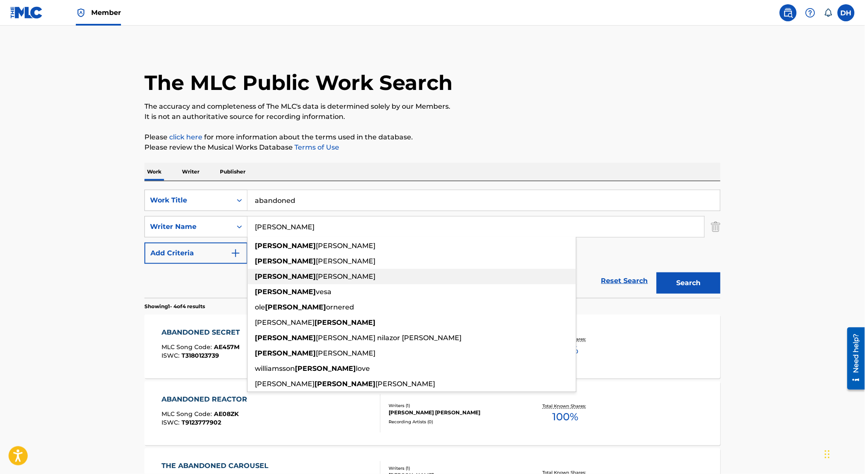 This screenshot has height=474, width=865. I want to click on a: Terms of Use, so click(316, 147).